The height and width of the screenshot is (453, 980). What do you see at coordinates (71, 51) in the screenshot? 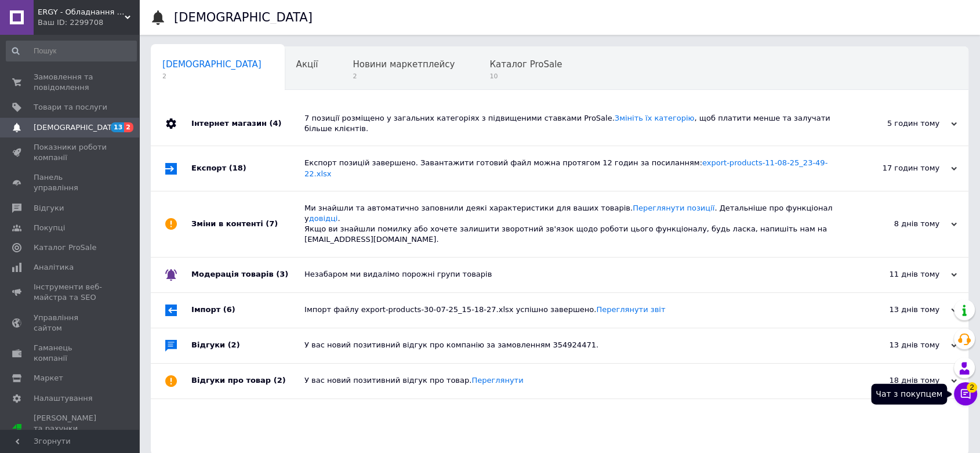
I see `input: Пошук` at bounding box center [71, 51].